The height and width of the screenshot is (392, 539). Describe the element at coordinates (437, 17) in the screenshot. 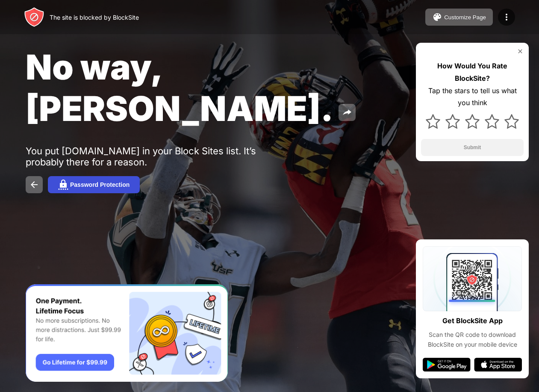

I see `img: pallet.svg` at that location.